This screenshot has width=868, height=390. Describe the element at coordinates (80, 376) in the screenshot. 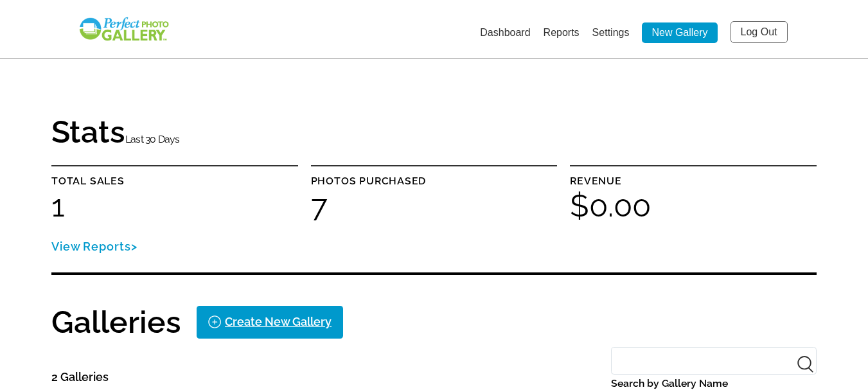

I see `span: 2 Galleries` at that location.